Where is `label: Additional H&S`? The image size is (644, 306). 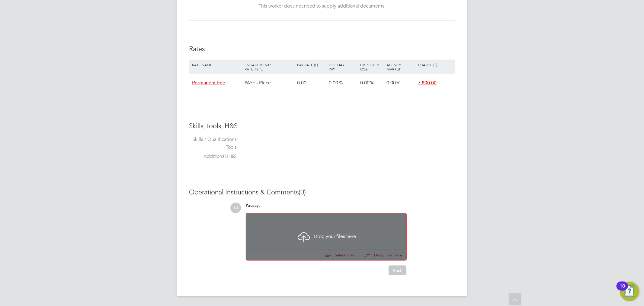 label: Additional H&S is located at coordinates (213, 157).